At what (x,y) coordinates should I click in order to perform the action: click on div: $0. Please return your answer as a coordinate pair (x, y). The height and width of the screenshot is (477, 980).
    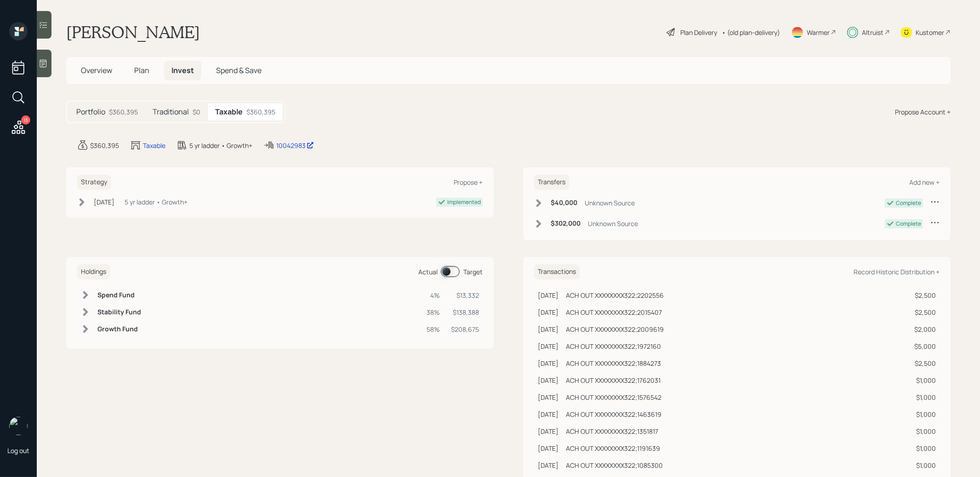
    Looking at the image, I should click on (196, 112).